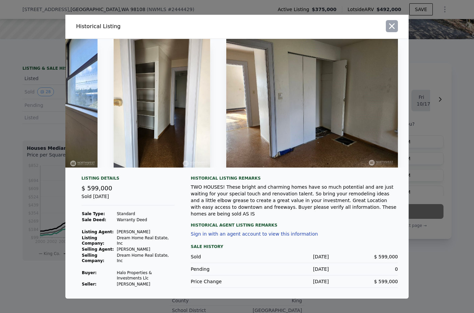 This screenshot has height=313, width=474. Describe the element at coordinates (98, 249) in the screenshot. I see `strong: Selling Agent:` at that location.